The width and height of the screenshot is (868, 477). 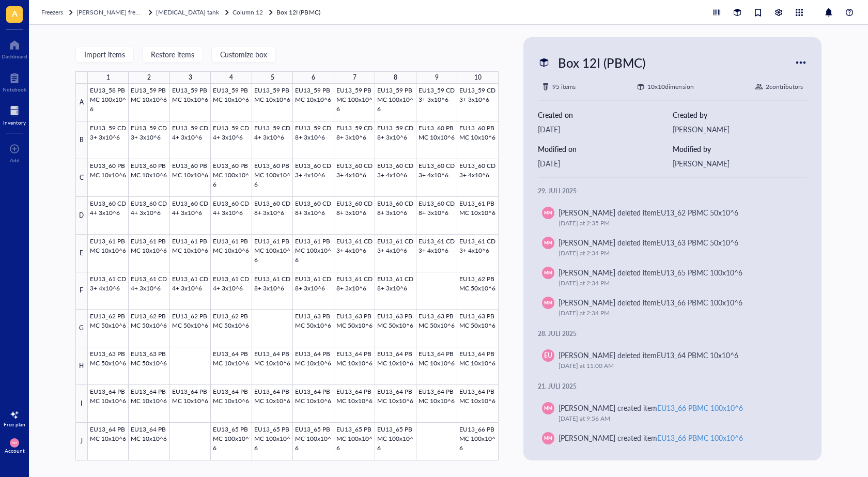 I want to click on div: 21. Juli 2025, so click(x=673, y=387).